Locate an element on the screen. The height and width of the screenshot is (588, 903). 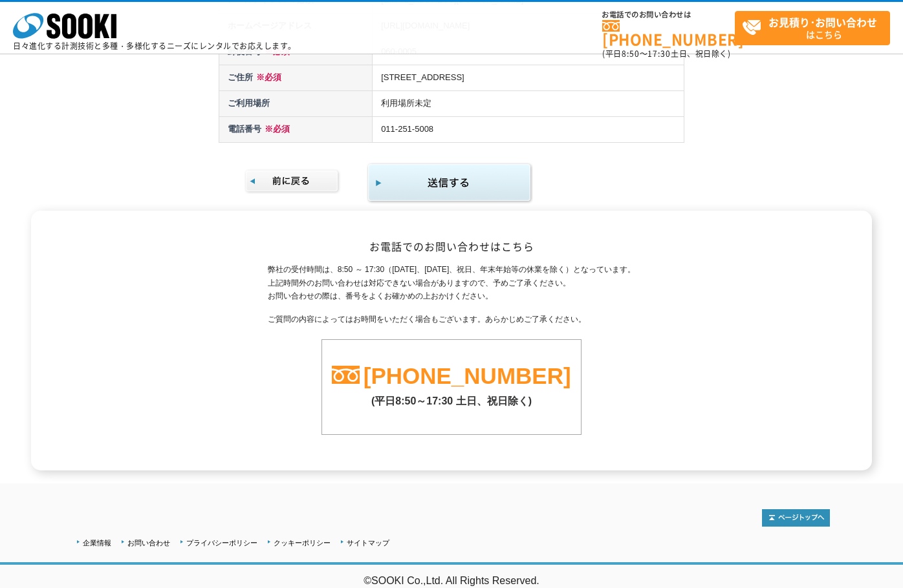
img: 同意して内容の確認画面へ is located at coordinates (449, 183).